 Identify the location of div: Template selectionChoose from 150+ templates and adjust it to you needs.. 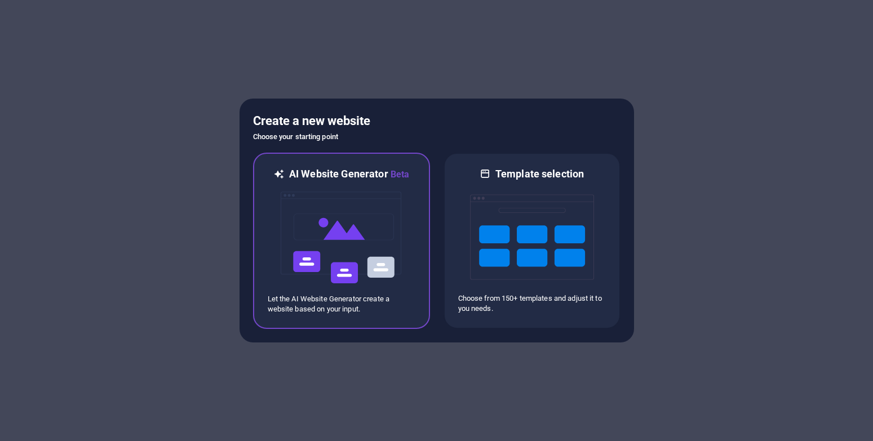
(532, 241).